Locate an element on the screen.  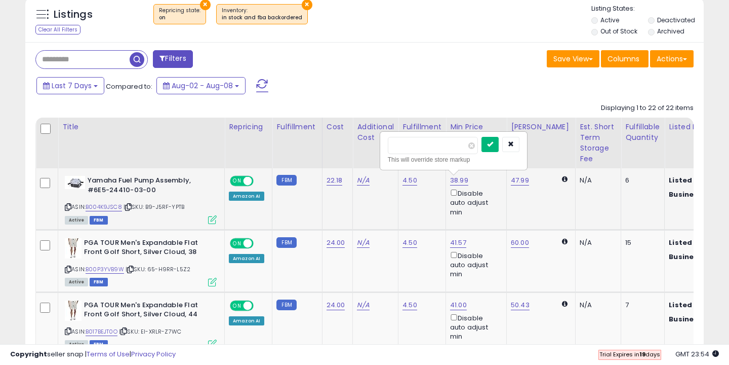
div: This will override store markup is located at coordinates (454, 160).